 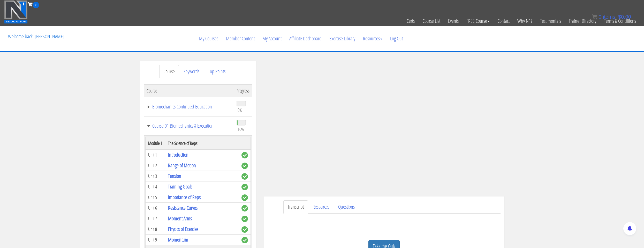 What do you see at coordinates (202, 143) in the screenshot?
I see `th: The Science of Reps` at bounding box center [202, 143].